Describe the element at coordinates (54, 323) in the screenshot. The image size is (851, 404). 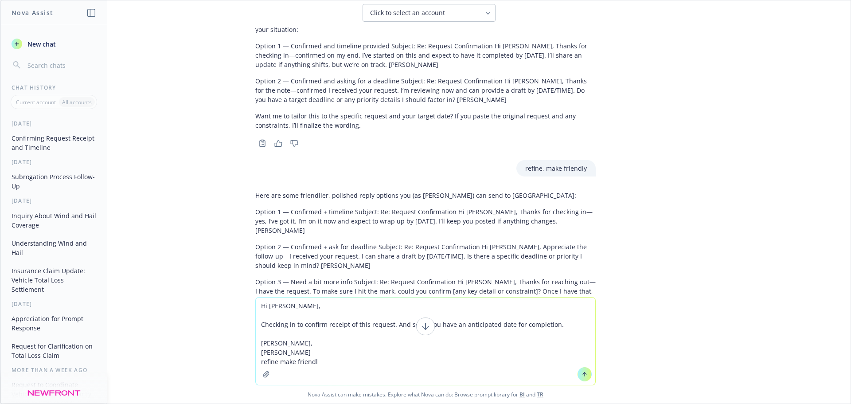
I see `button: Appreciation for Prompt Response` at that location.